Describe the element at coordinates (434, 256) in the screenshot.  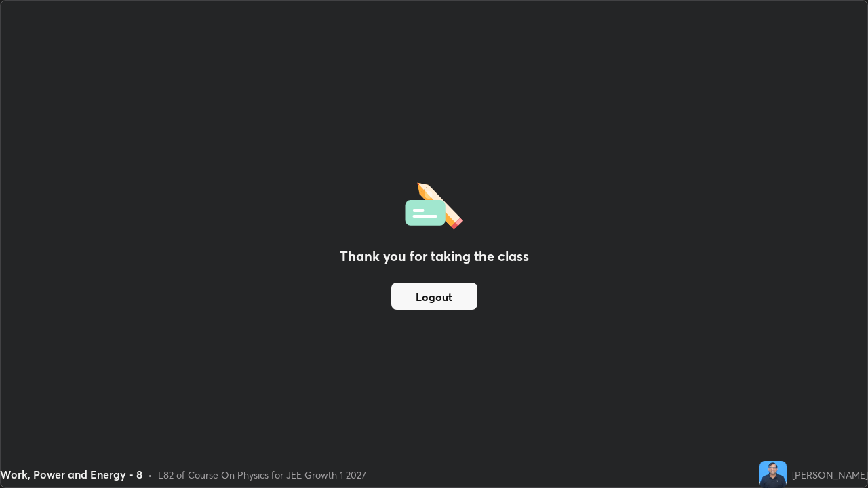
I see `h2: Thank you for taking the class` at that location.